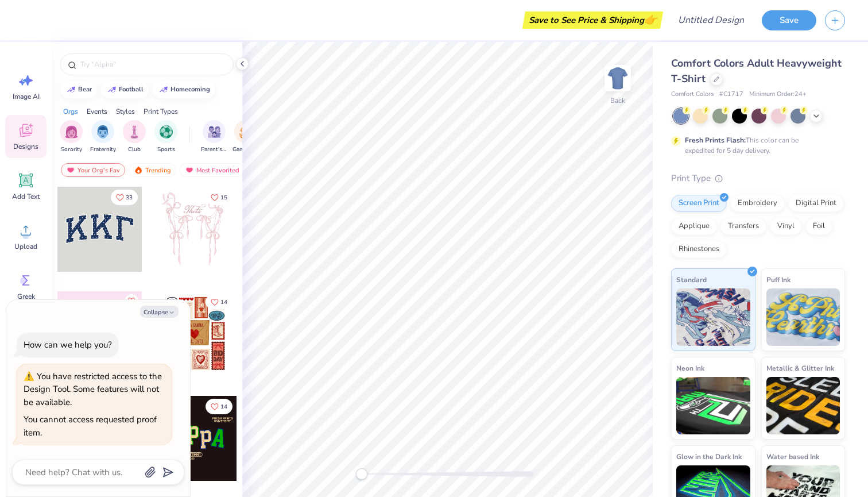 This screenshot has height=497, width=868. What do you see at coordinates (90, 426) in the screenshot?
I see `div: You cannot access requested proof item.` at bounding box center [90, 426].